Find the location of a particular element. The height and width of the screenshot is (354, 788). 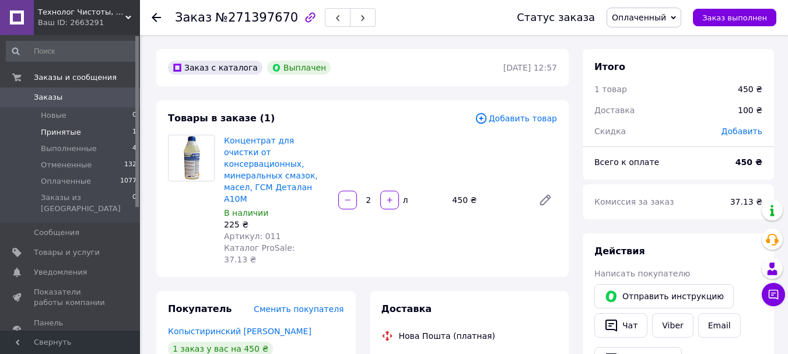

span: В наличии is located at coordinates (246, 213).